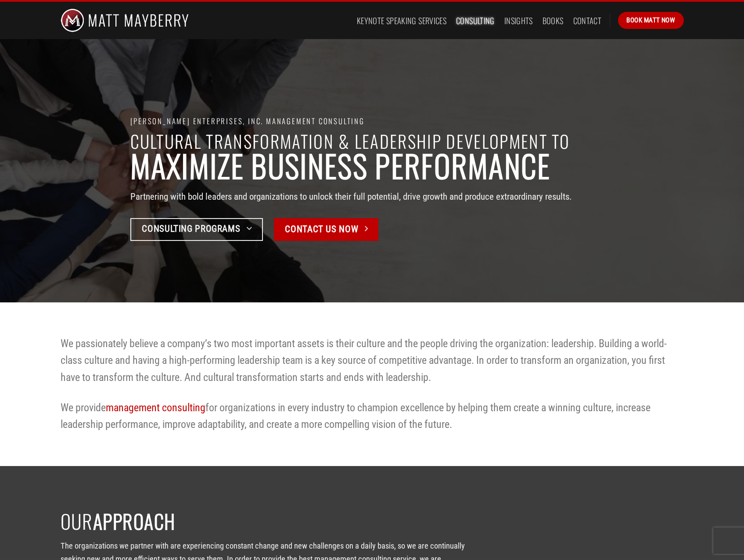 The image size is (744, 560). Describe the element at coordinates (372, 360) in the screenshot. I see `p: We passionately believe a company’s two most important assets is their culture and the people dri...` at that location.